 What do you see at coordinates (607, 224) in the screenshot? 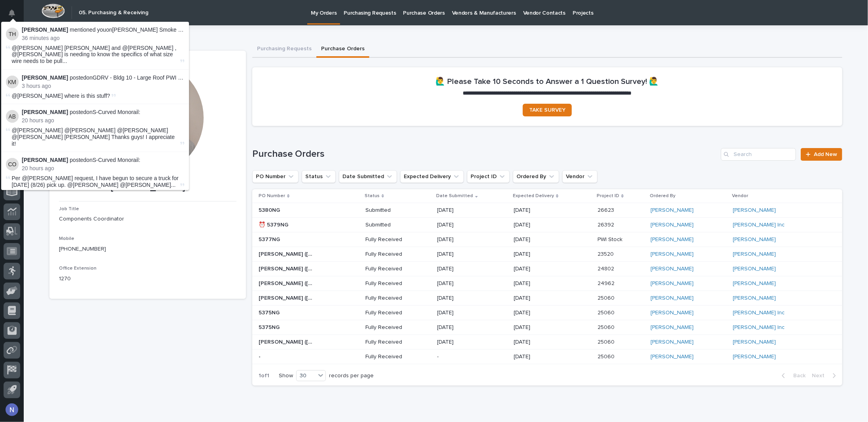
I see `p: 26392` at bounding box center [607, 224].